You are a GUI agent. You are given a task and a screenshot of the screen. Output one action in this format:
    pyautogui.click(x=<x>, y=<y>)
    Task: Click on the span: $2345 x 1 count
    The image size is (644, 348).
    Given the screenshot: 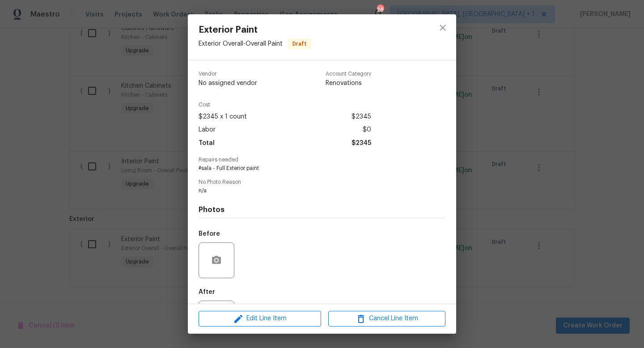 What is the action you would take?
    pyautogui.click(x=222, y=117)
    